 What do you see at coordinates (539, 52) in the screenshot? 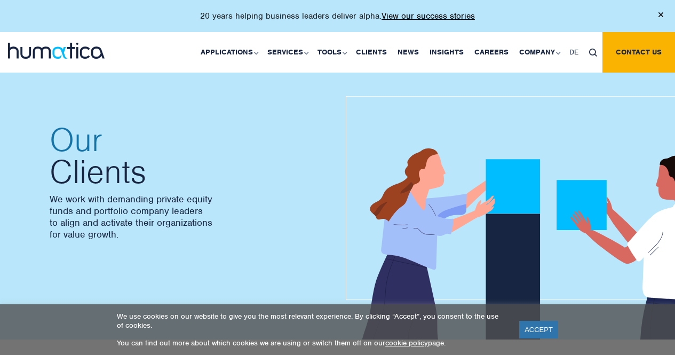
I see `a: Company` at bounding box center [539, 52].